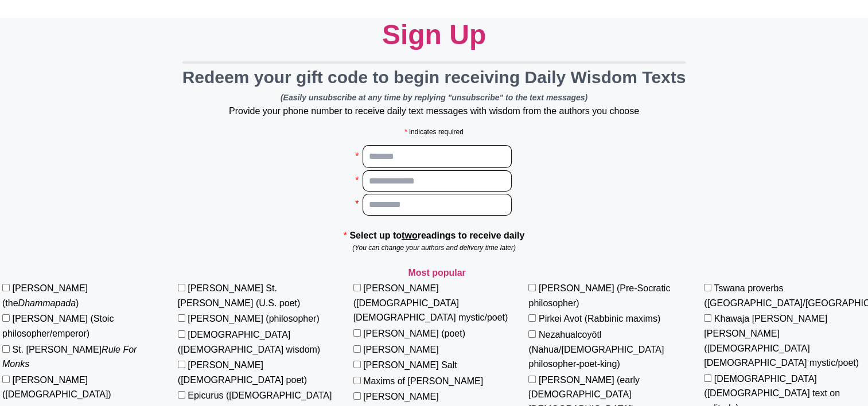  I want to click on span: indicates required, so click(436, 132).